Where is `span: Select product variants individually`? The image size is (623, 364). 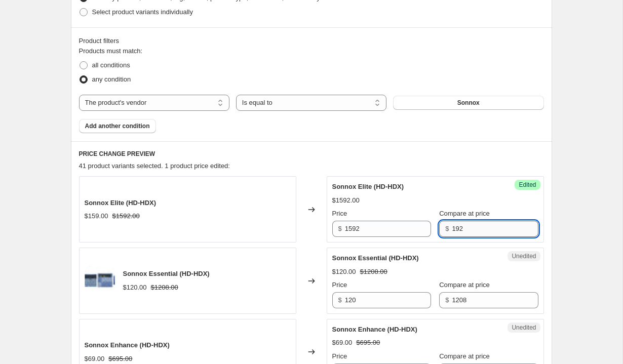
span: Select product variants individually is located at coordinates (142, 12).